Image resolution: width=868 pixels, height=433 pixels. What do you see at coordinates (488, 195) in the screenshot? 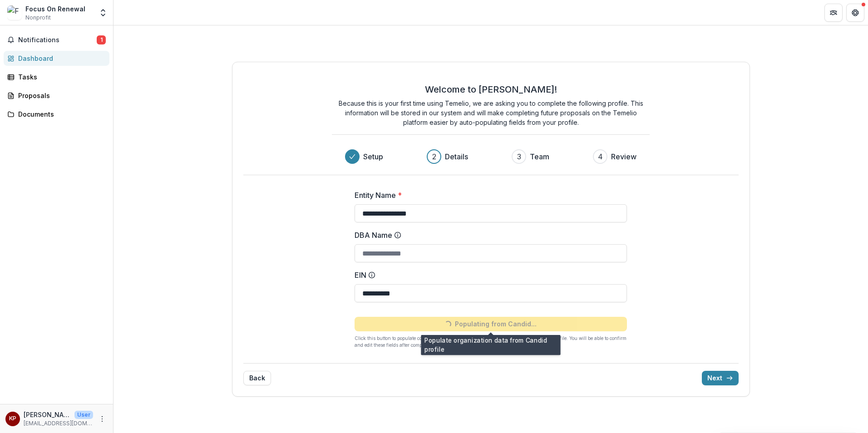
I see `label: Entity Name` at bounding box center [488, 195].